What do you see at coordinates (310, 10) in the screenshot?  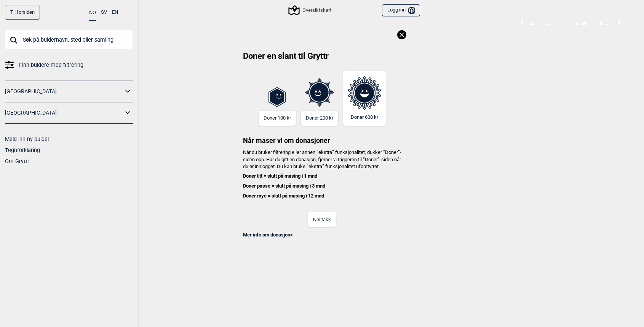 I see `div: Oversiktskart` at bounding box center [310, 10].